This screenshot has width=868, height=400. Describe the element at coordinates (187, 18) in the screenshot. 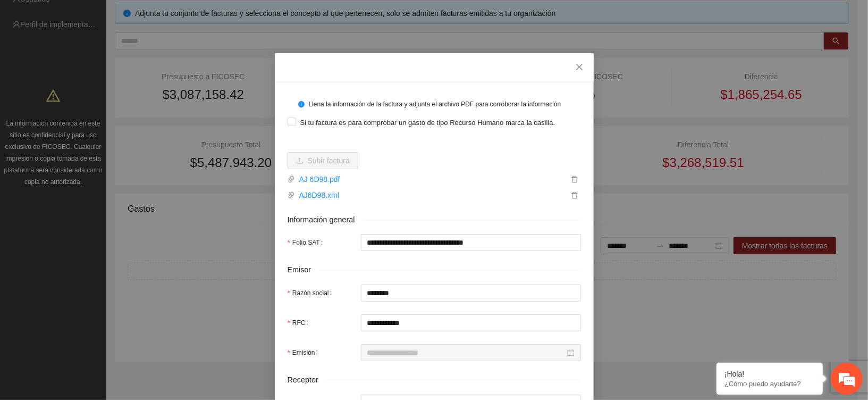

I see `div: Minimizar ventana de chat en vivo` at that location.